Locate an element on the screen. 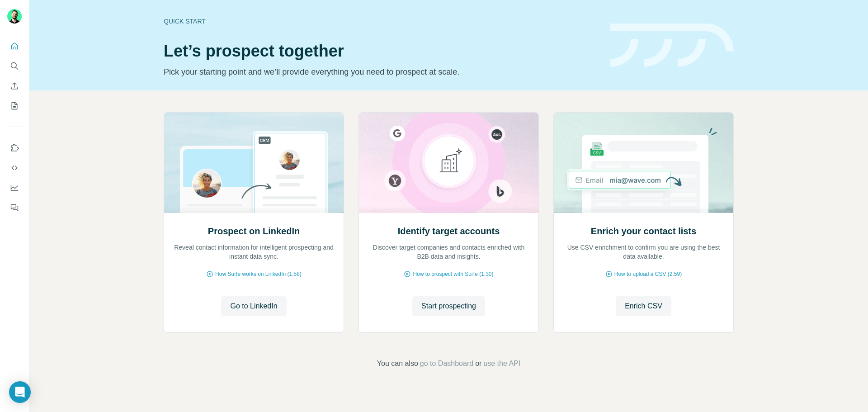  button: use the API is located at coordinates (501, 364).